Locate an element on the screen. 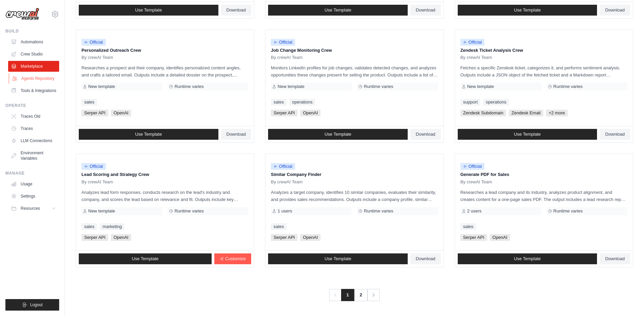 Image resolution: width=644 pixels, height=316 pixels. span: 1 users is located at coordinates (285, 211).